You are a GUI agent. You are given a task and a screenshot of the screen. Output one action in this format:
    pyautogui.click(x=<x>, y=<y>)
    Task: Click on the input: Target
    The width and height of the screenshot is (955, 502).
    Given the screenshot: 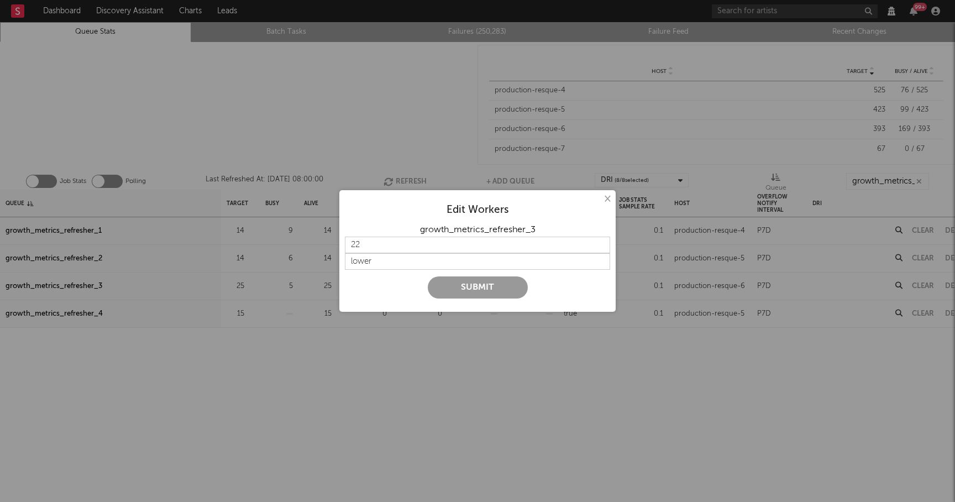 What is the action you would take?
    pyautogui.click(x=477, y=245)
    